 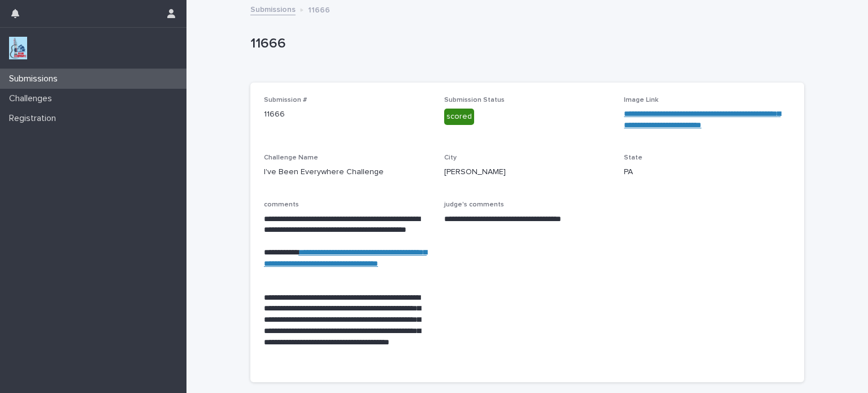 I want to click on img: jxsLJbdS1eYBI7rVAS4p, so click(x=18, y=48).